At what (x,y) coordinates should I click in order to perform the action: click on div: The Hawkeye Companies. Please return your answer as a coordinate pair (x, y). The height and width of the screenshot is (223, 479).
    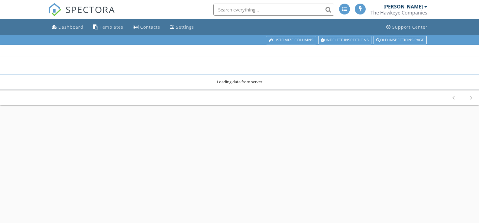
    Looking at the image, I should click on (399, 13).